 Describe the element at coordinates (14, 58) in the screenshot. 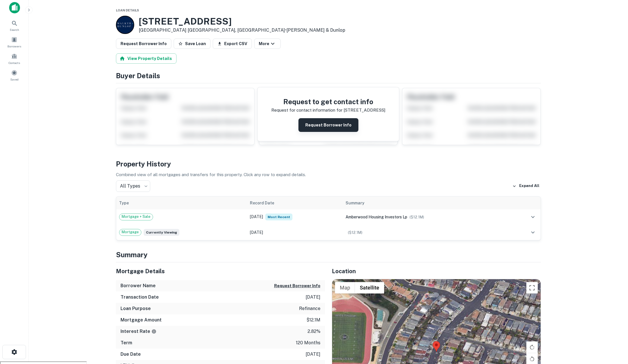

I see `div: Contacts` at that location.